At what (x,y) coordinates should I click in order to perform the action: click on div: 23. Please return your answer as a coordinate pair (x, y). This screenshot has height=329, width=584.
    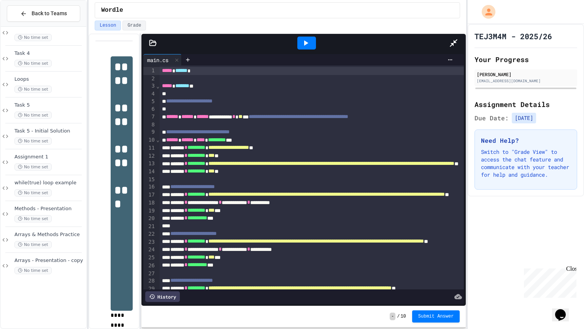
    Looking at the image, I should click on (149, 242).